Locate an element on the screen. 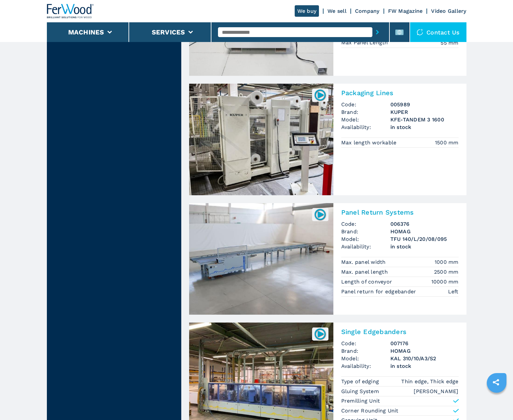 This screenshot has width=513, height=420. p: Length of conveyor is located at coordinates (367, 282).